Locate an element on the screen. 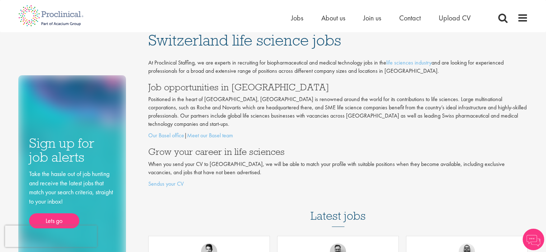 Image resolution: width=546 pixels, height=252 pixels. span: Join us is located at coordinates (372, 18).